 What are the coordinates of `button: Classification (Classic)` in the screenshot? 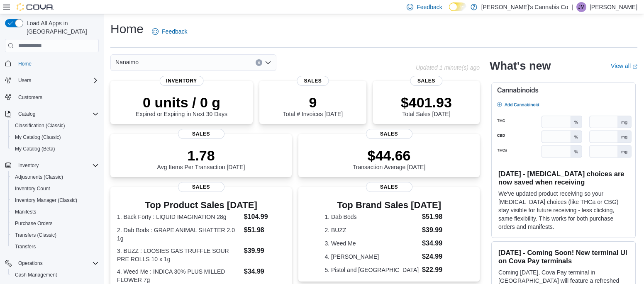 It's located at (55, 126).